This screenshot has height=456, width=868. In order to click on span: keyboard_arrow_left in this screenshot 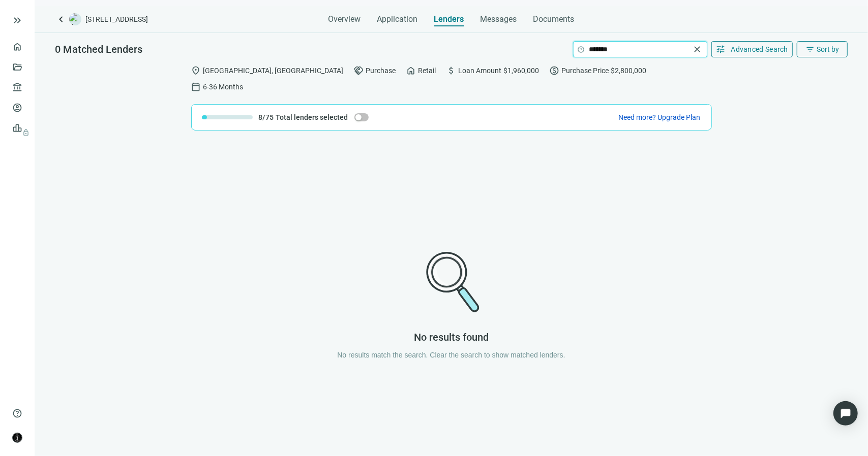, I will do `click(61, 19)`.